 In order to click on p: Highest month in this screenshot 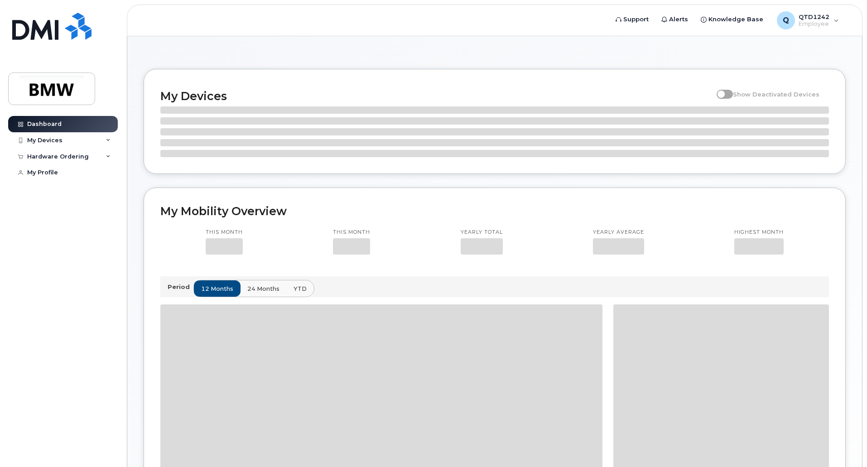, I will do `click(759, 232)`.